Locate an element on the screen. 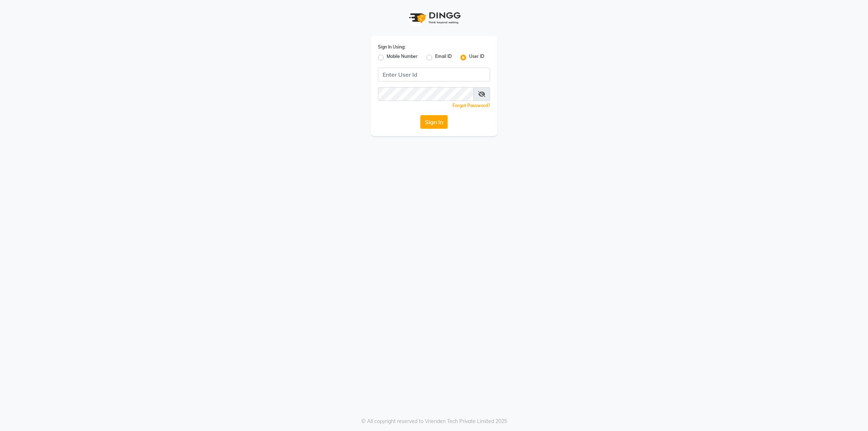  label: Mobile Number is located at coordinates (402, 58).